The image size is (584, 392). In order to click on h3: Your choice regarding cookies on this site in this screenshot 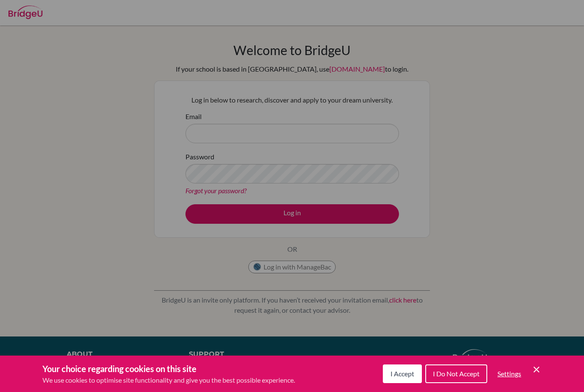, I will do `click(168, 369)`.